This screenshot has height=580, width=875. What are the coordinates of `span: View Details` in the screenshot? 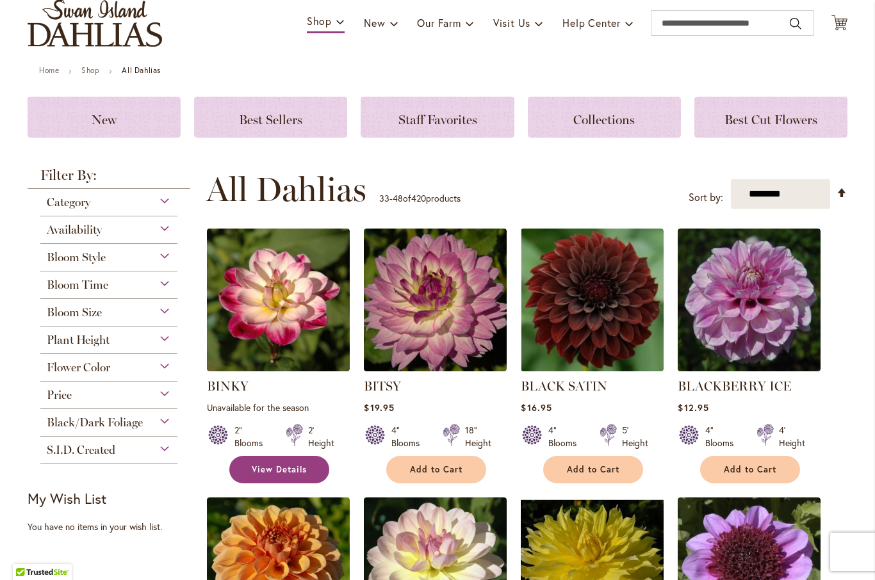 It's located at (279, 469).